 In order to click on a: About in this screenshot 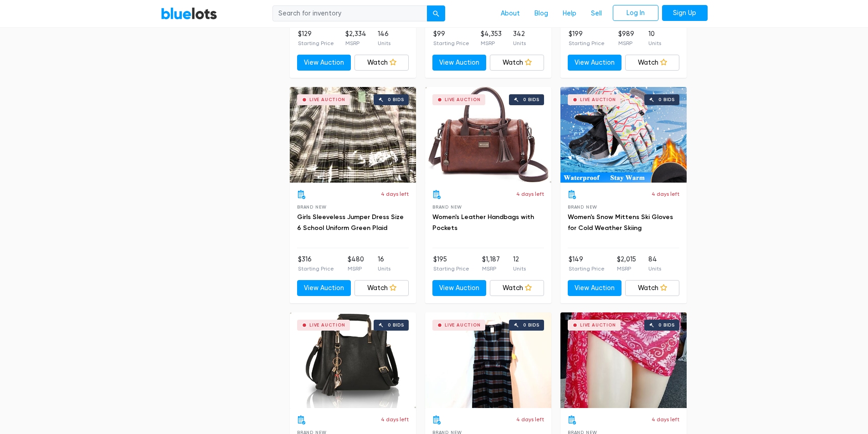, I will do `click(510, 13)`.